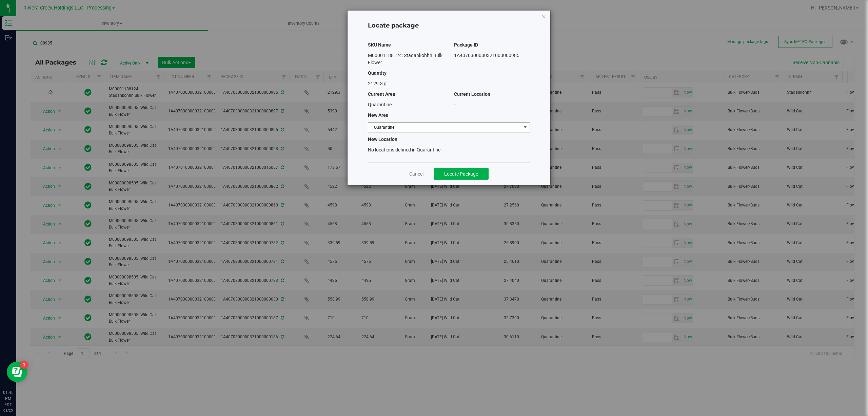 The width and height of the screenshot is (868, 416). What do you see at coordinates (404, 150) in the screenshot?
I see `span: No locations defined in Quarantine` at bounding box center [404, 150].